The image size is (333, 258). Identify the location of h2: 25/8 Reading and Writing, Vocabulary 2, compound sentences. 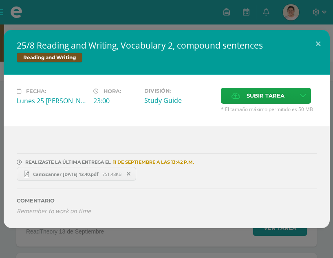
(167, 45).